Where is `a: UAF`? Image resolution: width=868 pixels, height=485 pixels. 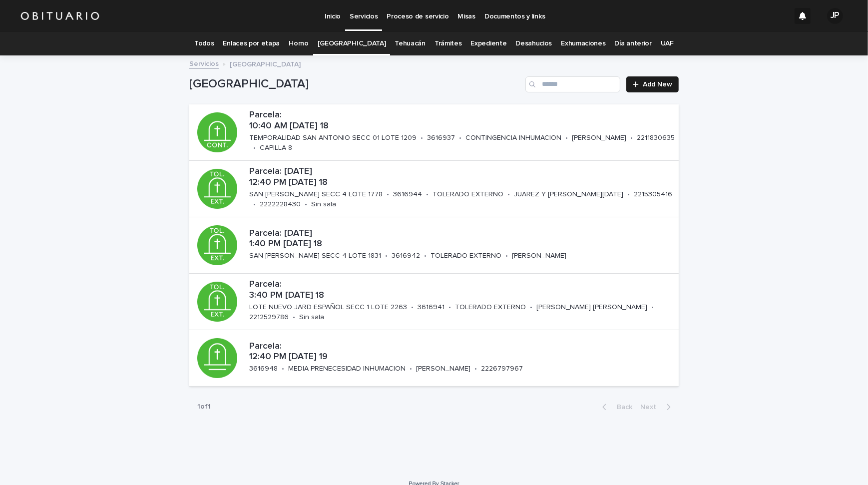 a: UAF is located at coordinates (668, 43).